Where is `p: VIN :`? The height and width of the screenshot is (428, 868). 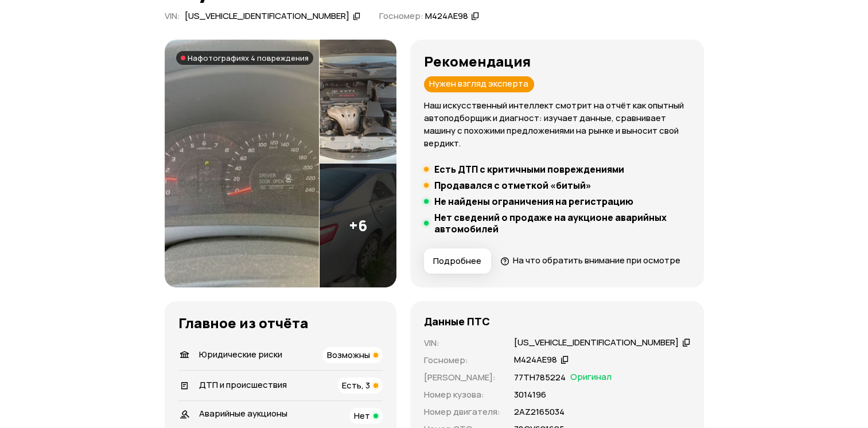
p: VIN : is located at coordinates (462, 343).